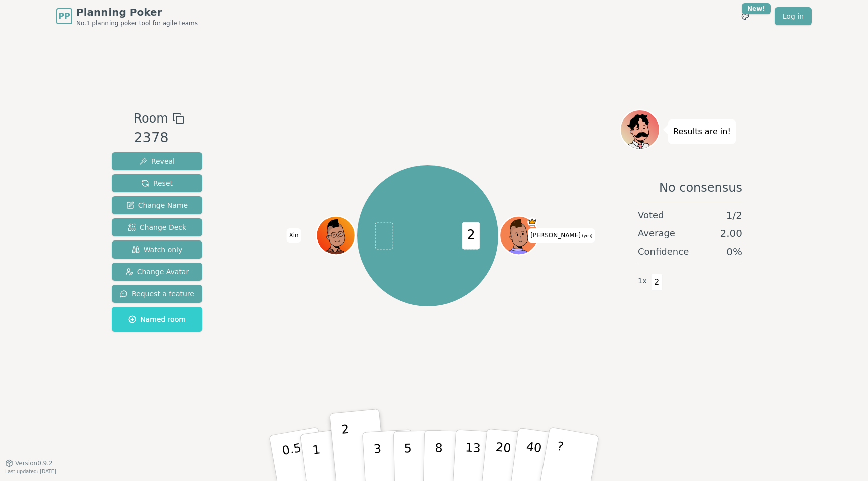 Image resolution: width=868 pixels, height=481 pixels. Describe the element at coordinates (520, 236) in the screenshot. I see `button: Click to change your avatar` at that location.